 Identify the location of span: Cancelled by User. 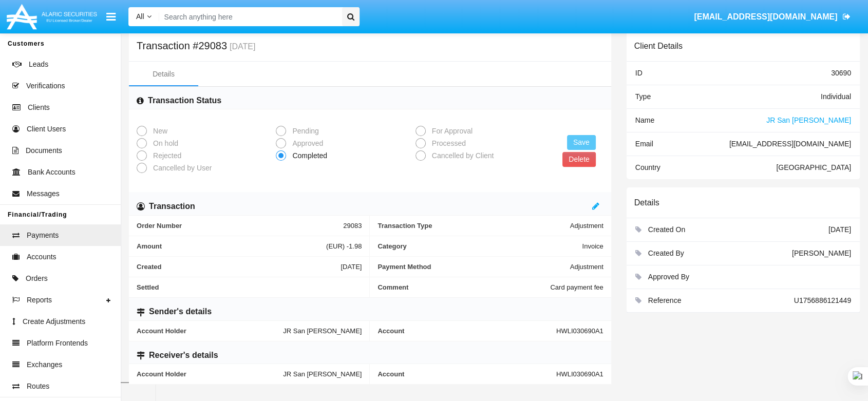
(180, 167).